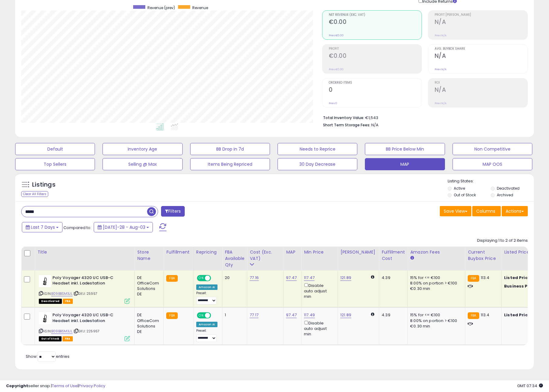  Describe the element at coordinates (142, 149) in the screenshot. I see `button: Inventory Age` at that location.